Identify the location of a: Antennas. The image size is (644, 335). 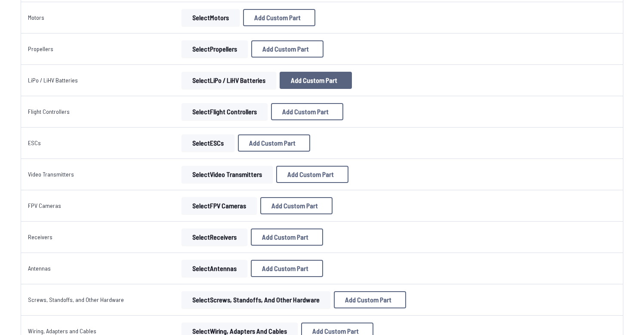
(39, 268).